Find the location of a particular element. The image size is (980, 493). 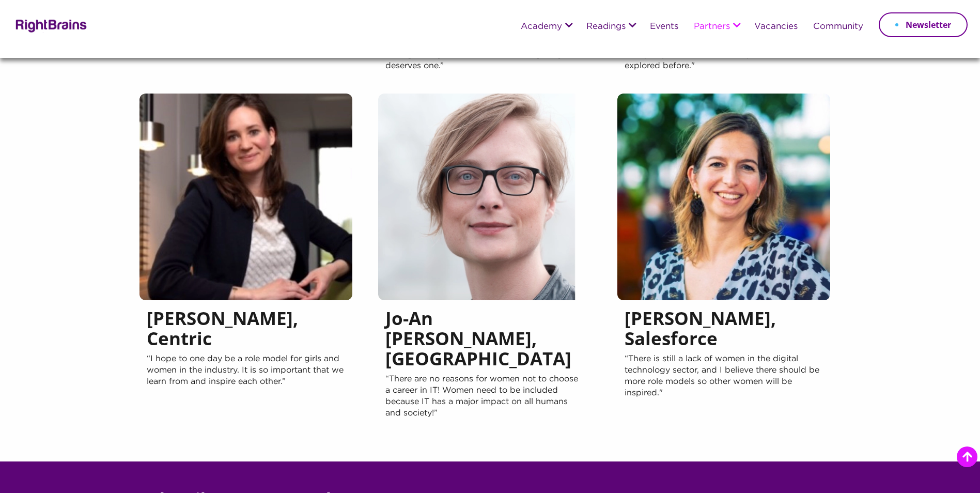

a: Academy is located at coordinates (542, 27).